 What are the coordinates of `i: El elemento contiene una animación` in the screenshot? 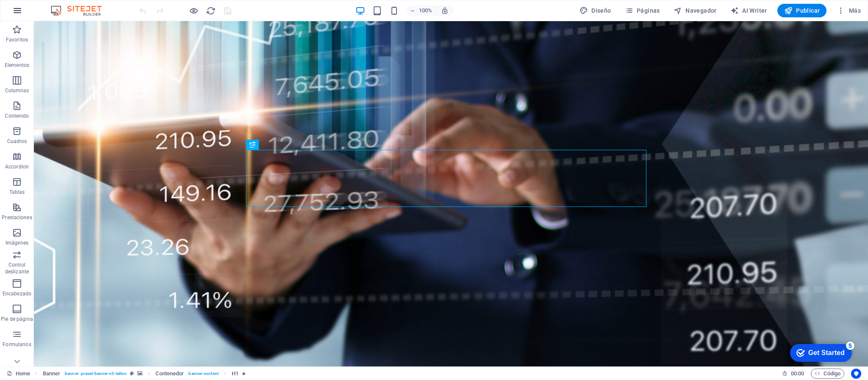 It's located at (243, 373).